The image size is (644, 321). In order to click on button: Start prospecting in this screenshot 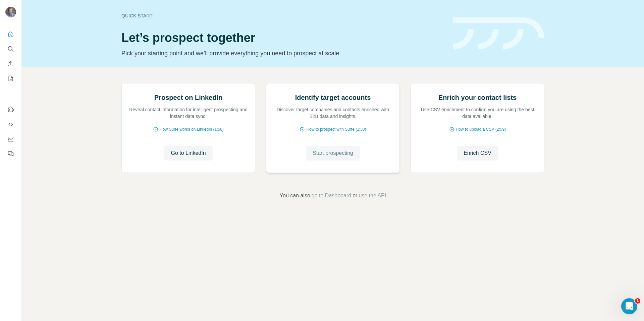, I will do `click(332, 153)`.